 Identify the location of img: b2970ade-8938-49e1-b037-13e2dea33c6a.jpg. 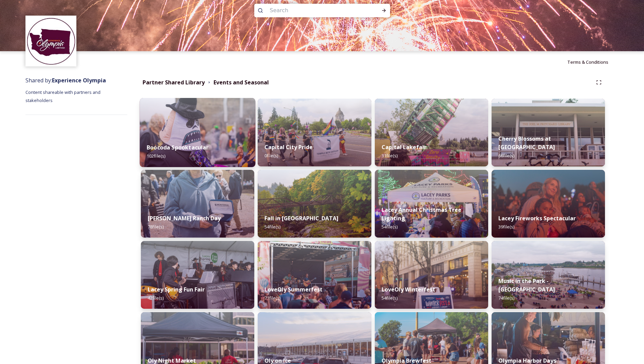
(431, 275).